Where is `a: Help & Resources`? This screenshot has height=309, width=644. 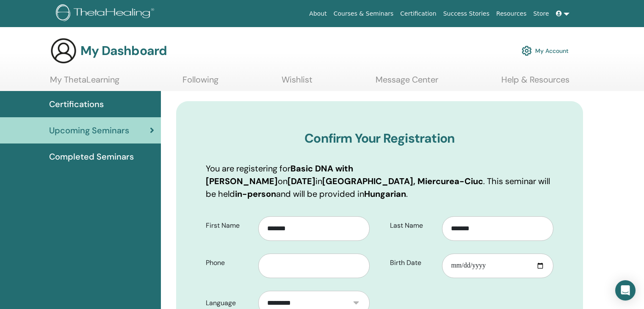 a: Help & Resources is located at coordinates (535, 82).